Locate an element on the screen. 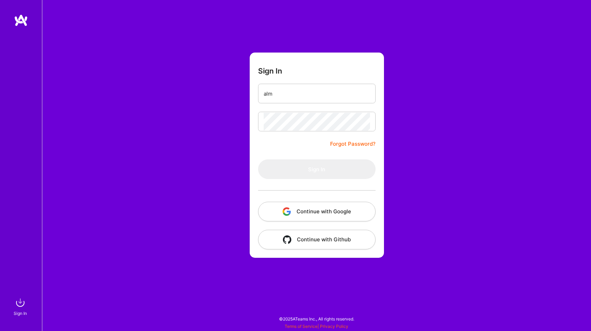 This screenshot has height=331, width=591. div: Sign In is located at coordinates (20, 313).